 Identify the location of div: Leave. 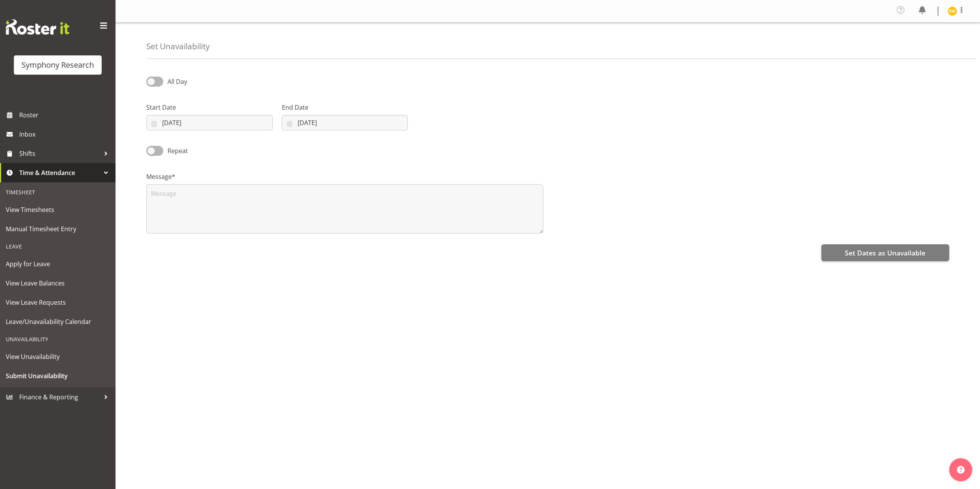
(58, 246).